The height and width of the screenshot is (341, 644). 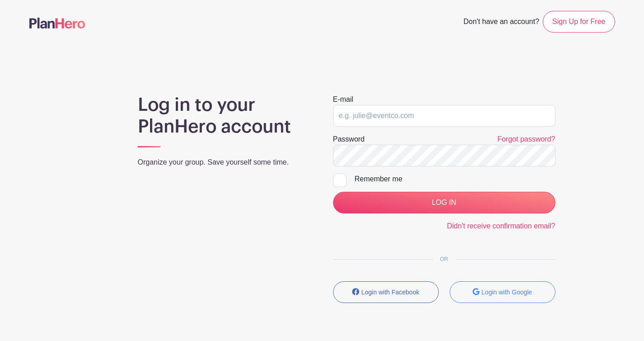 I want to click on a: Sign Up for Free, so click(x=578, y=22).